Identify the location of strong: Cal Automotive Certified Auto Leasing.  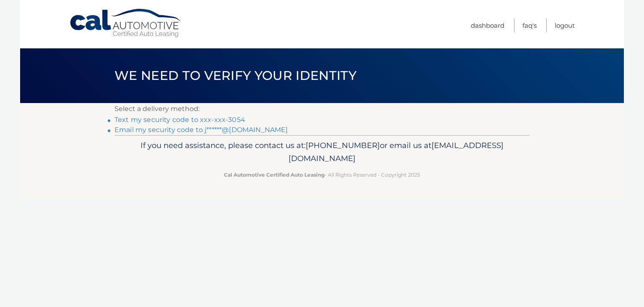
(274, 175).